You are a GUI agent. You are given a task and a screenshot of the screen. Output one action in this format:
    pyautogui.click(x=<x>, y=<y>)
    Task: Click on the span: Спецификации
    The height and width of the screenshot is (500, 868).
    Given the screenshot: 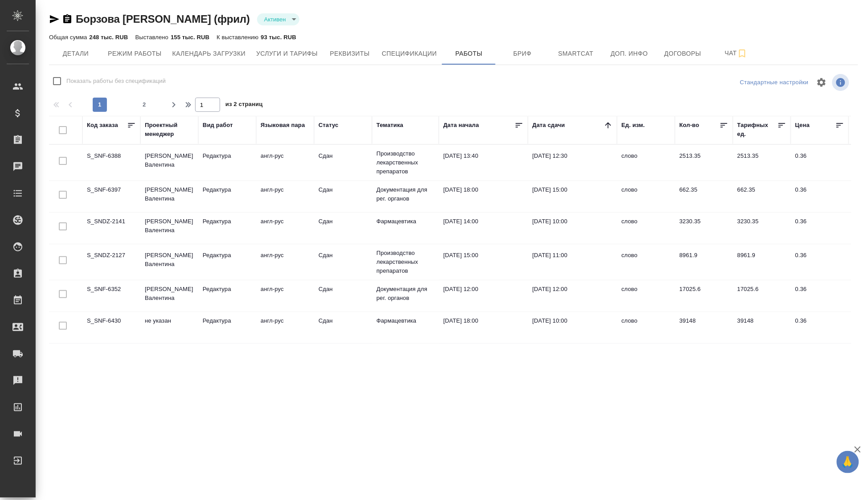 What is the action you would take?
    pyautogui.click(x=409, y=53)
    